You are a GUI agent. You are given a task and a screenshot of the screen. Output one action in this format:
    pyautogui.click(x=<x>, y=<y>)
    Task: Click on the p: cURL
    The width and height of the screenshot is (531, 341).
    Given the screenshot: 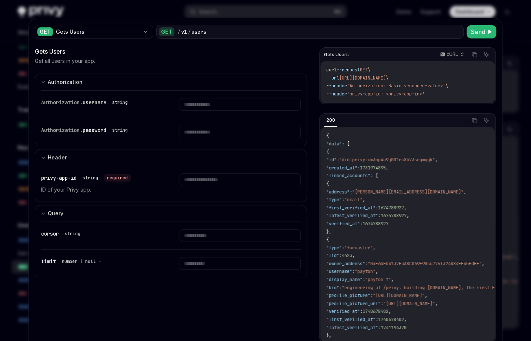 What is the action you would take?
    pyautogui.click(x=452, y=54)
    